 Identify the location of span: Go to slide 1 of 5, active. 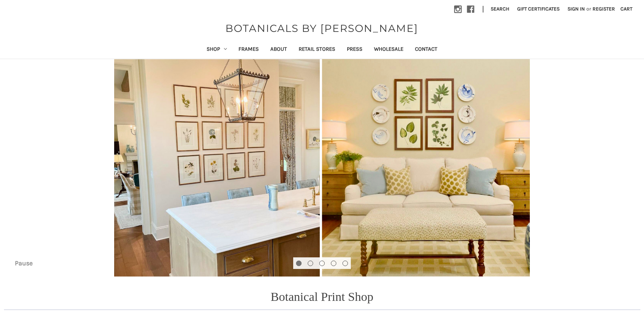
(298, 270).